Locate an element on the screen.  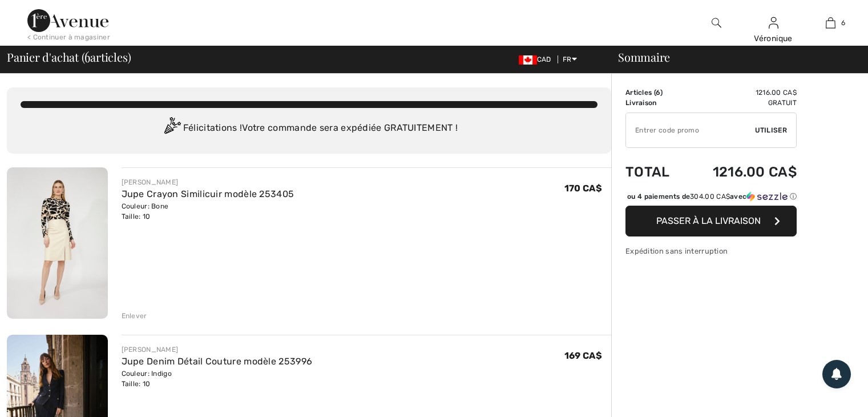
input: Code promo is located at coordinates (691, 130).